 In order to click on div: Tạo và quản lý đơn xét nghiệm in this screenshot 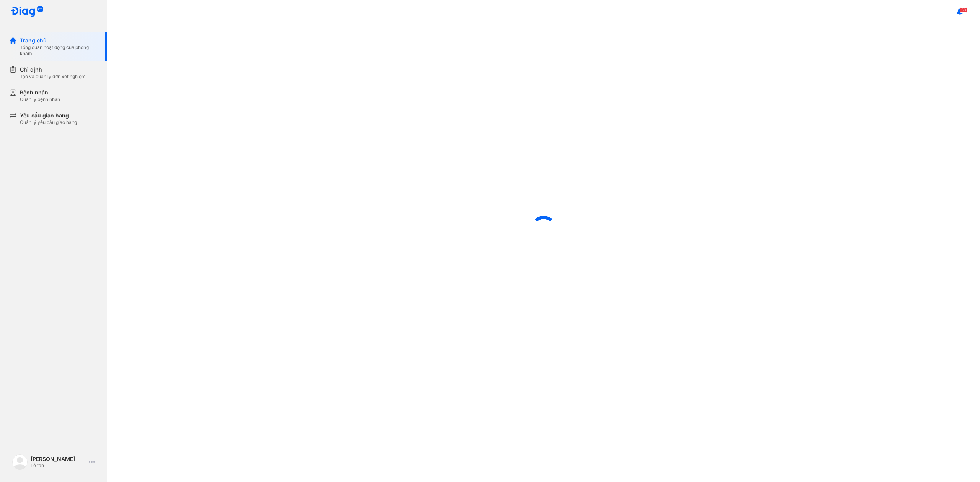, I will do `click(53, 76)`.